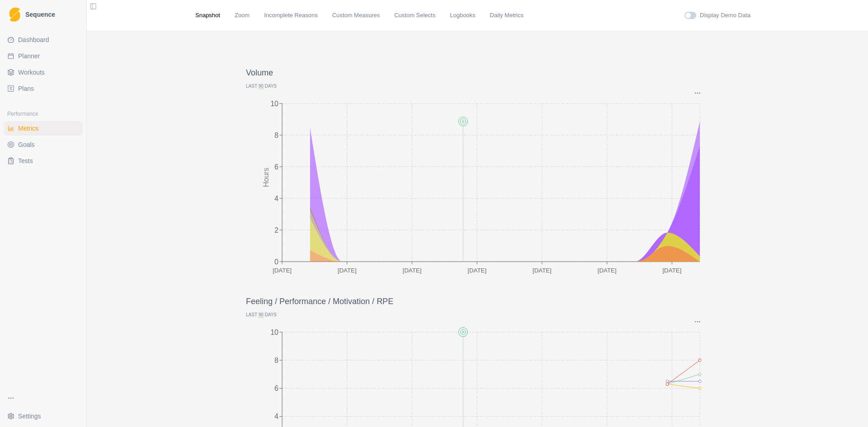  I want to click on a: Custom Measures, so click(356, 16).